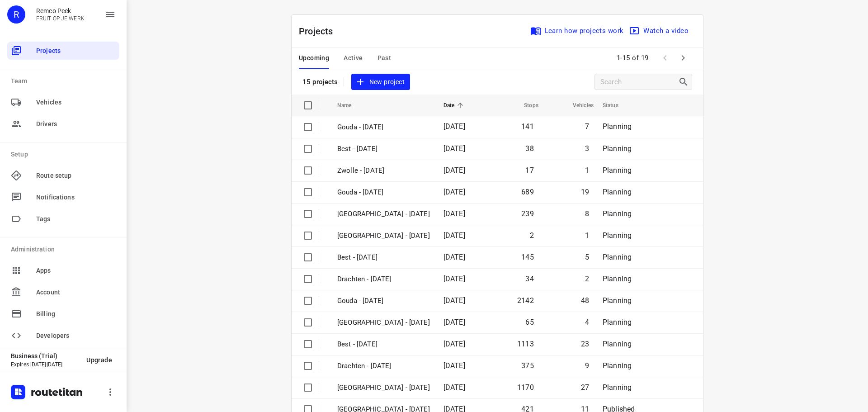  What do you see at coordinates (353, 58) in the screenshot?
I see `span: Active` at bounding box center [353, 58].